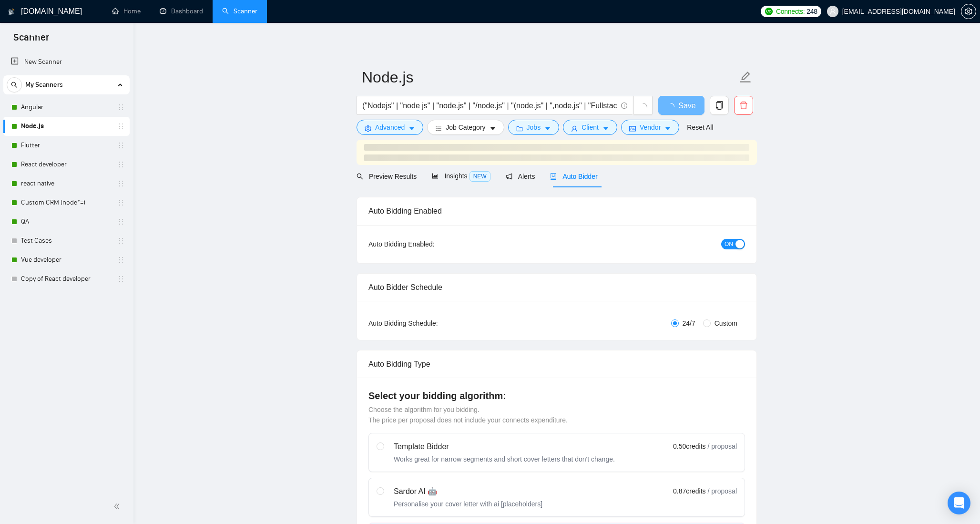 The width and height of the screenshot is (980, 524). Describe the element at coordinates (504, 459) in the screenshot. I see `div: Works great for narrow segments and short cover letters that don't change.` at that location.